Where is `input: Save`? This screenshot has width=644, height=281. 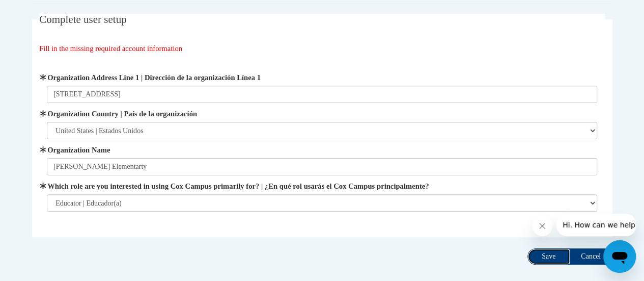 input: Save is located at coordinates (549, 256).